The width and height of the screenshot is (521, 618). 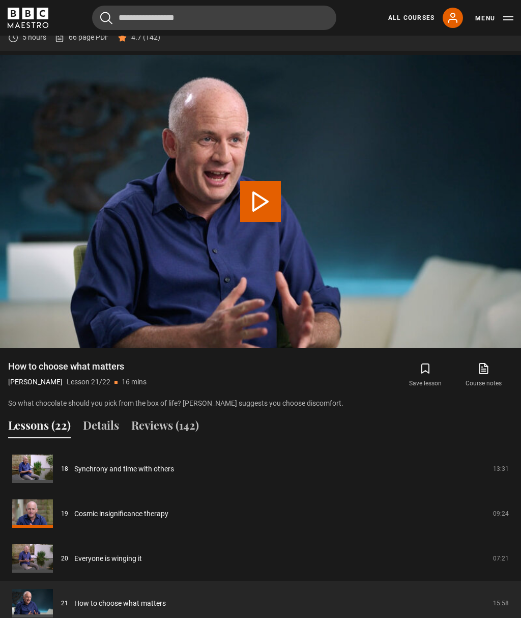 What do you see at coordinates (494, 18) in the screenshot?
I see `button: Toggle navigation` at bounding box center [494, 18].